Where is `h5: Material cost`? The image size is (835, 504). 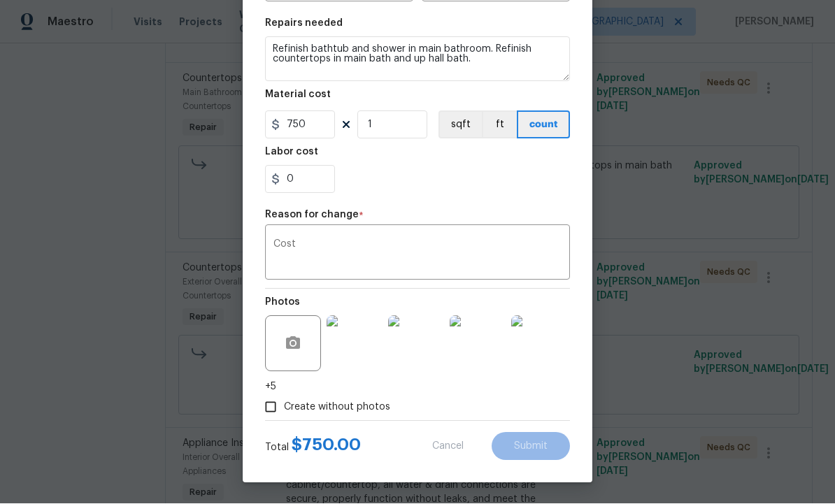
h5: Material cost is located at coordinates (298, 95).